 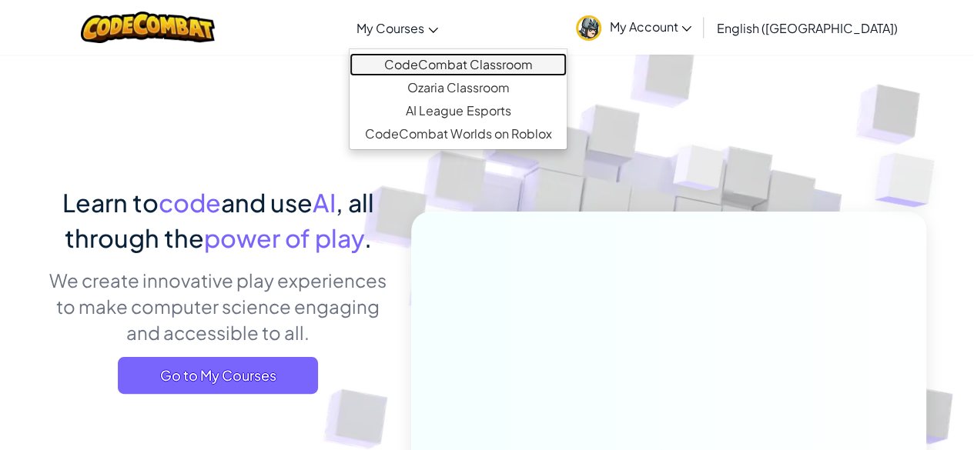 What do you see at coordinates (110, 202) in the screenshot?
I see `span: Learn to` at bounding box center [110, 202].